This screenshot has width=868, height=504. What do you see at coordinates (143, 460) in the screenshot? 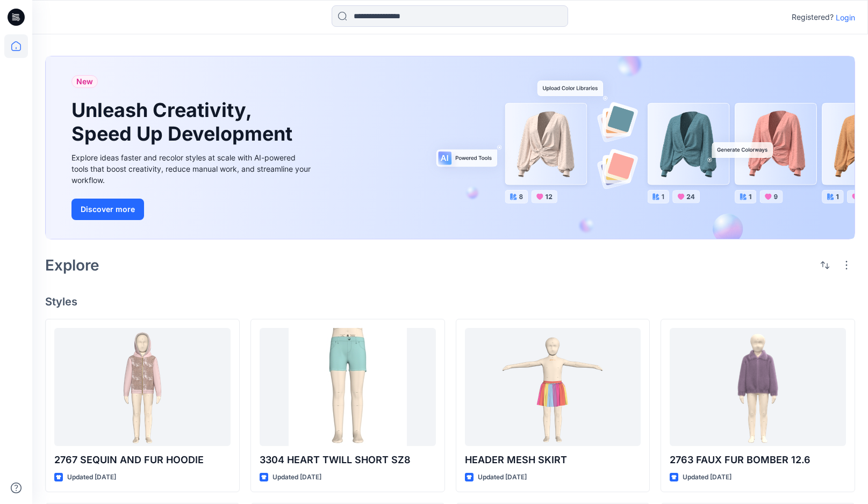
I see `p: 2767 SEQUIN AND FUR HOODIE` at bounding box center [143, 460].